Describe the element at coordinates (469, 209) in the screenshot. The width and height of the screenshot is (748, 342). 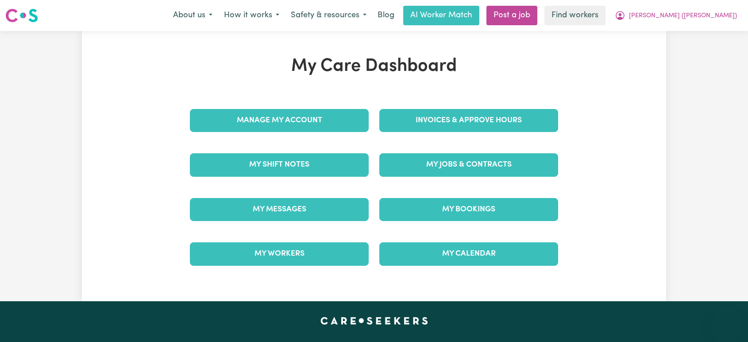
I see `a: My Bookings` at that location.